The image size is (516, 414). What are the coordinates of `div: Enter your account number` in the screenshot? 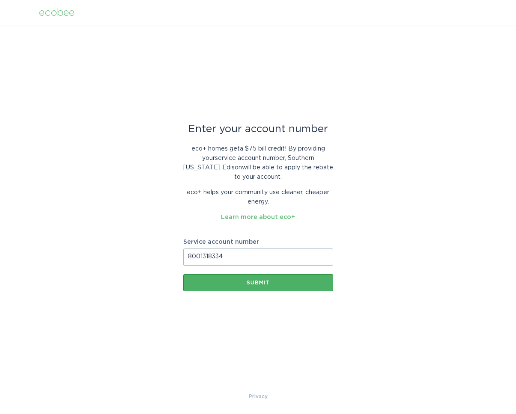 It's located at (258, 129).